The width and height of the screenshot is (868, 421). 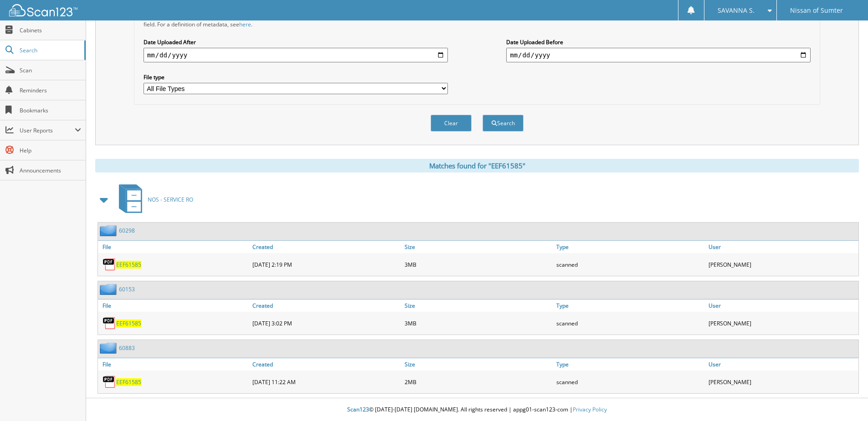 I want to click on img: scan123-logo-white.svg, so click(x=43, y=10).